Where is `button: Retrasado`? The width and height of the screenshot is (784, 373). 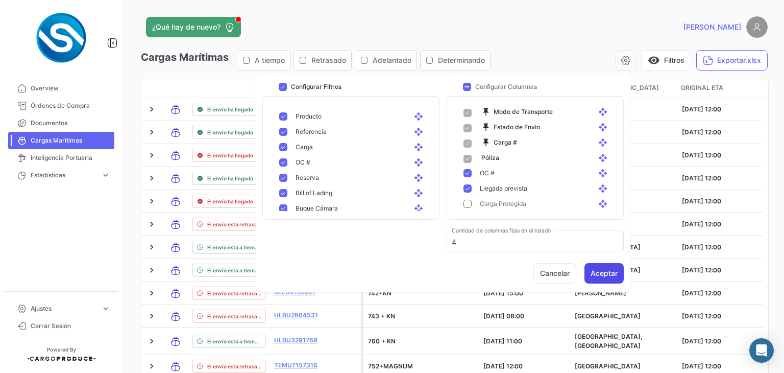
button: Retrasado is located at coordinates (323, 60).